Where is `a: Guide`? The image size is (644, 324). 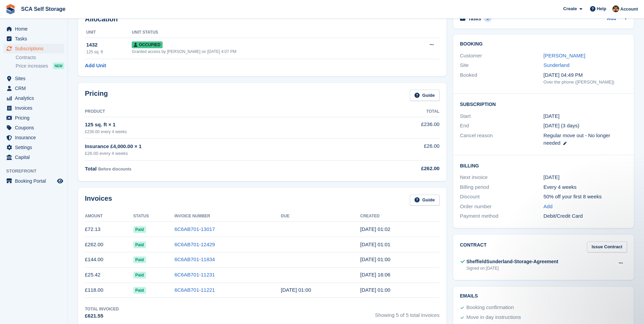
a: Guide is located at coordinates (425, 200).